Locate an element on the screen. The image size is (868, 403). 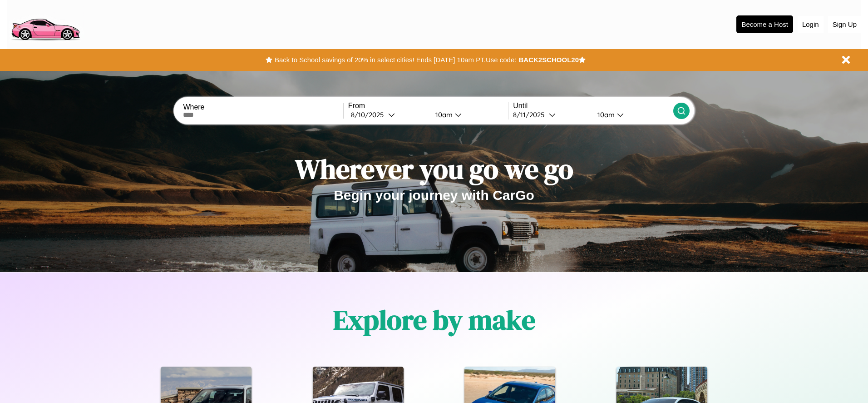
button: Become a Host is located at coordinates (765, 24).